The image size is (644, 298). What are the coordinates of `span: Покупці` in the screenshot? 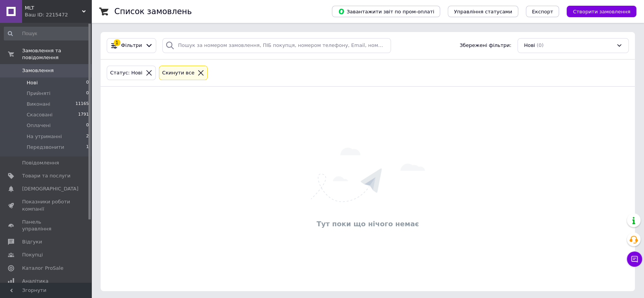 It's located at (33, 255).